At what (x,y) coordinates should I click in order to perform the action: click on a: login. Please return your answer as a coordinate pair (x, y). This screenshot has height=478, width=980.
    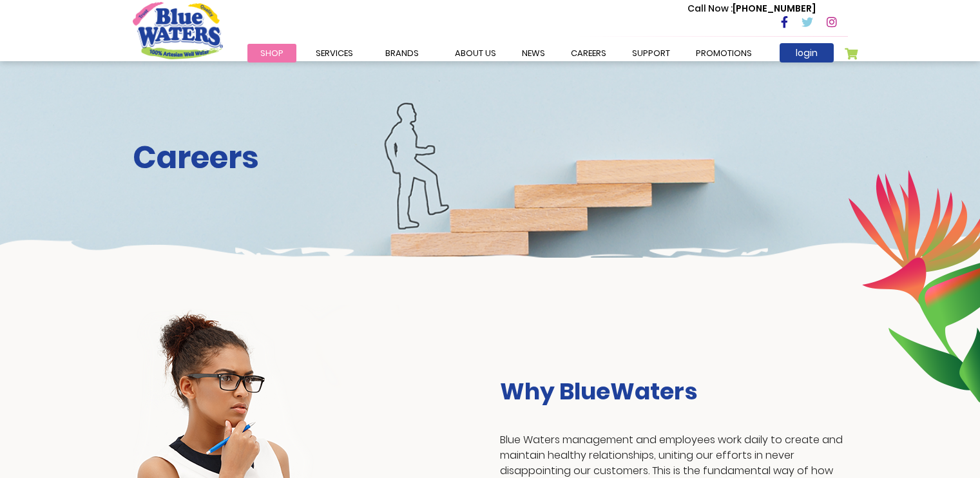
    Looking at the image, I should click on (807, 53).